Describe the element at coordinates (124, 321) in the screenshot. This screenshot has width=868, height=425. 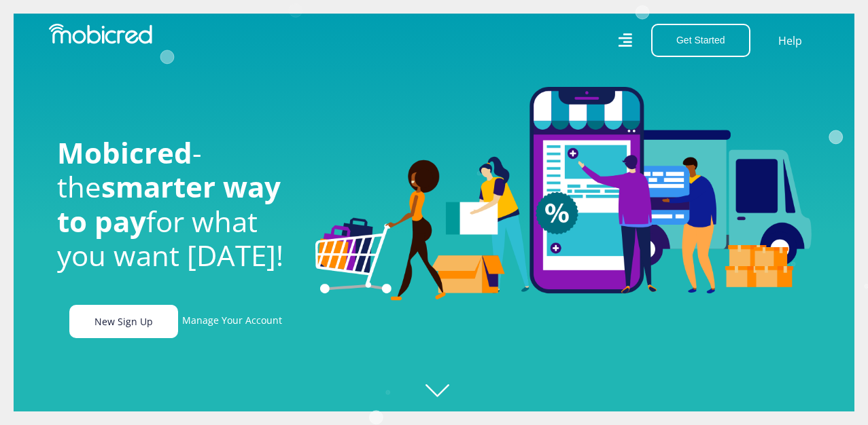
I see `a: New Sign Up` at that location.